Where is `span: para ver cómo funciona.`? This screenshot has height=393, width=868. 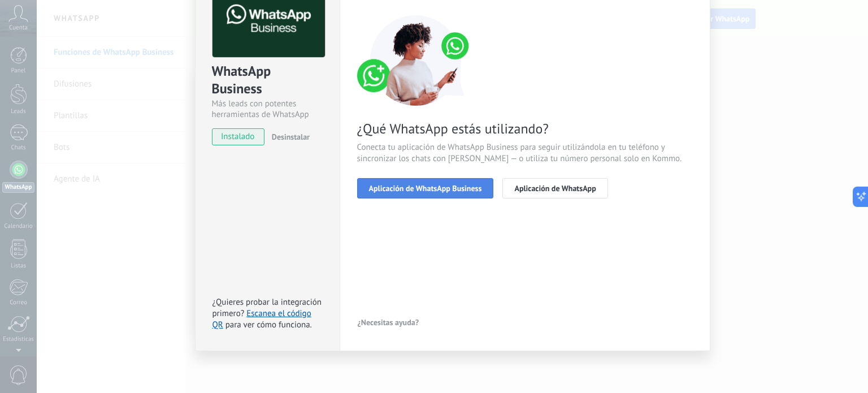
span: para ver cómo funciona. is located at coordinates (269, 325).